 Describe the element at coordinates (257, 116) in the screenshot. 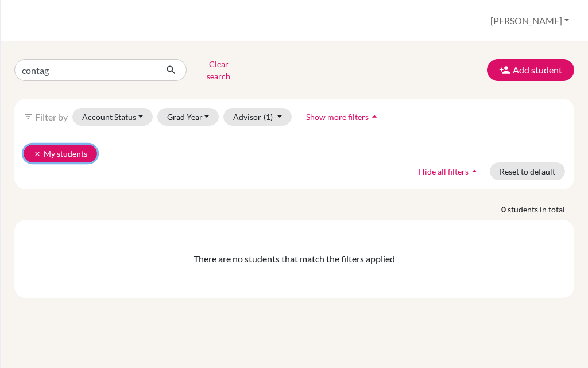

I see `button: Advisor(1)` at that location.